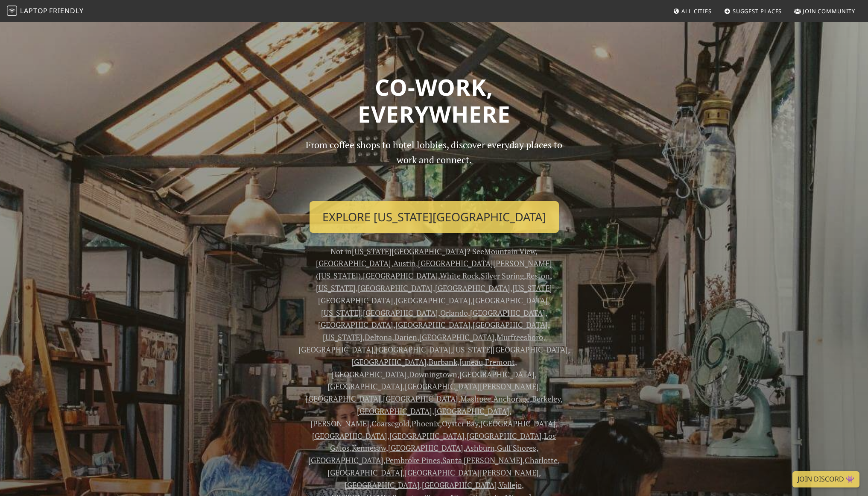 The image size is (868, 496). I want to click on h1: Co-work, Everywhere, so click(434, 101).